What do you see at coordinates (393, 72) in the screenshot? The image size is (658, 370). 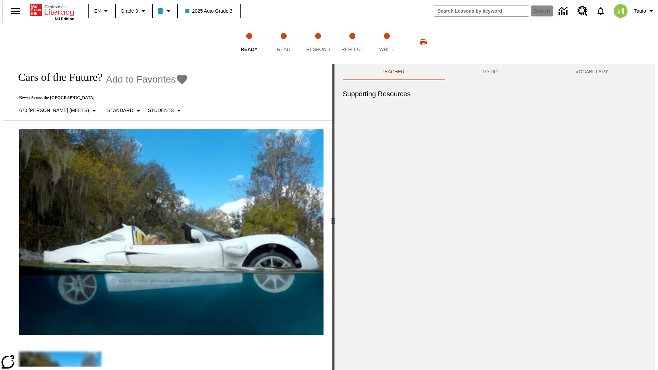 I see `button: Teacher` at bounding box center [393, 72].